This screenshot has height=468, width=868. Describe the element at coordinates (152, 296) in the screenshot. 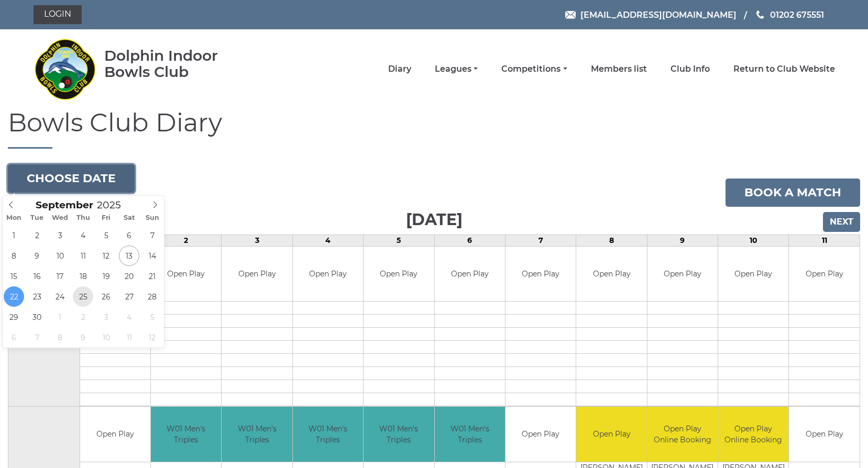

I see `span: September 28, 2025` at that location.